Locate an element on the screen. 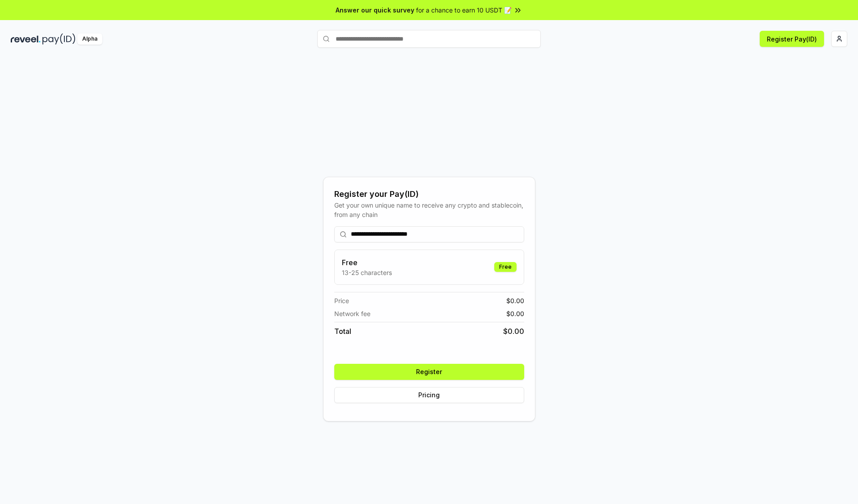 The width and height of the screenshot is (858, 504). span: for a chance to earn 10 USDT 📝 is located at coordinates (464, 10).